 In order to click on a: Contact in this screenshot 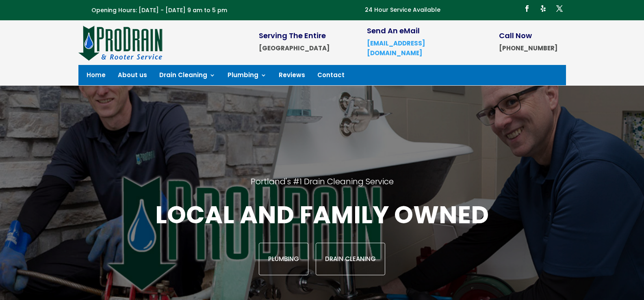, I will do `click(331, 77)`.